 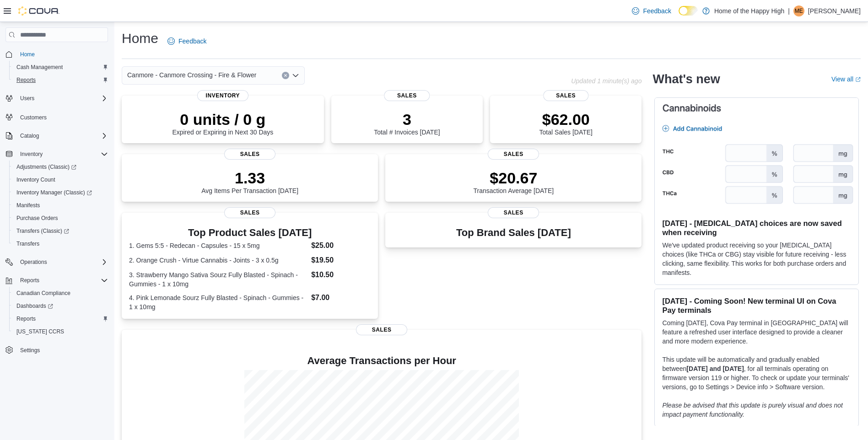 What do you see at coordinates (57, 154) in the screenshot?
I see `button: Inventory` at bounding box center [57, 154].